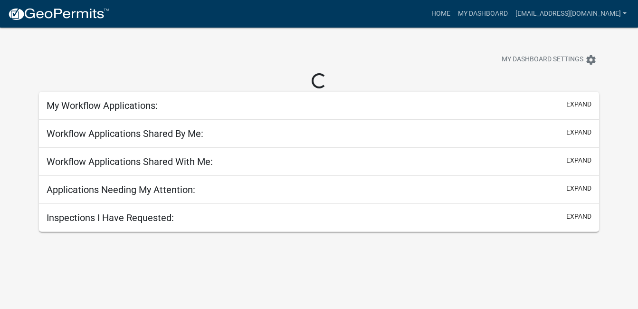 The image size is (638, 309). What do you see at coordinates (543, 60) in the screenshot?
I see `span: My Dashboard Settings` at bounding box center [543, 60].